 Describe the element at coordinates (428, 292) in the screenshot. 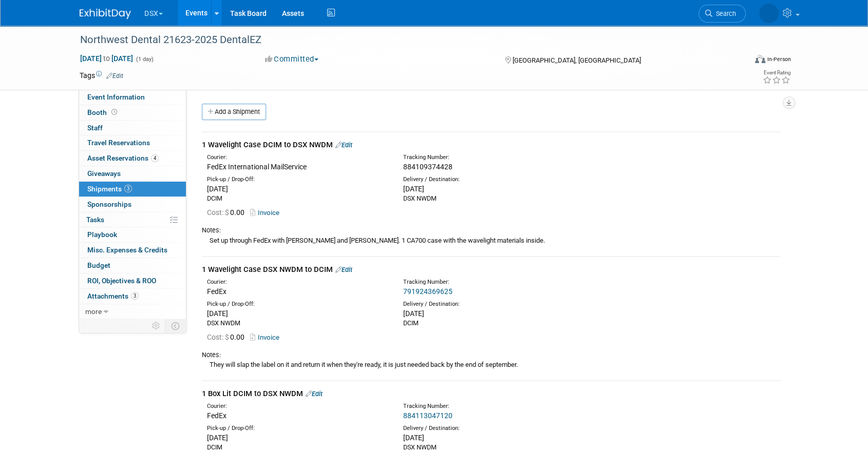

I see `a: 791924369625` at that location.